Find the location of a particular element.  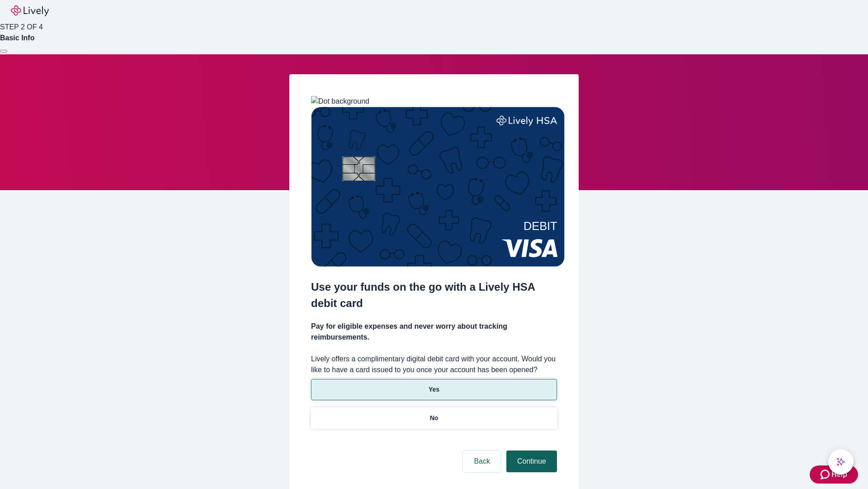

img: Lively is located at coordinates (30, 10).